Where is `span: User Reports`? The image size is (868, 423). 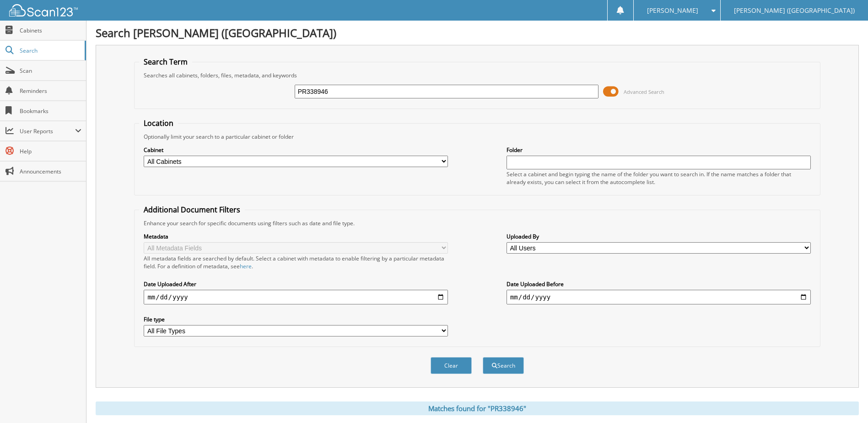 span: User Reports is located at coordinates (47, 131).